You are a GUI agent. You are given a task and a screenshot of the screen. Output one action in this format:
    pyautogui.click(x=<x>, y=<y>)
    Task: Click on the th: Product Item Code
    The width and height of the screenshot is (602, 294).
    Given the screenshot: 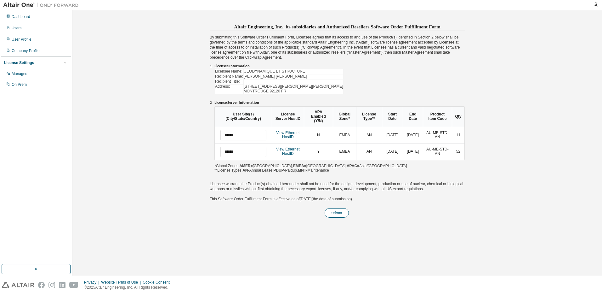 What is the action you would take?
    pyautogui.click(x=437, y=117)
    